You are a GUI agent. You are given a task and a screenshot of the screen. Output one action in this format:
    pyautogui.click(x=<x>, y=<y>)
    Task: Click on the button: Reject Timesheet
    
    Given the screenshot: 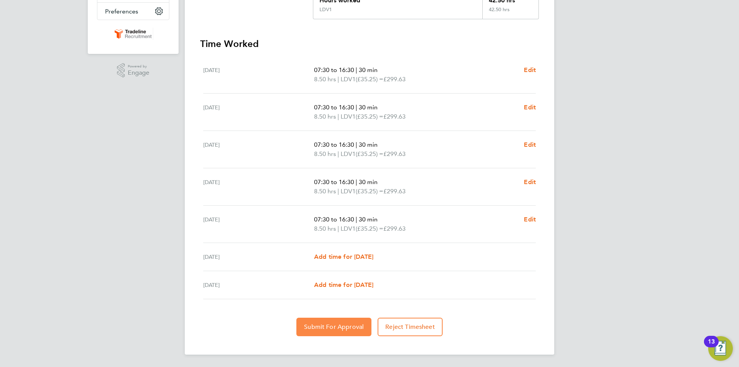 What is the action you would take?
    pyautogui.click(x=410, y=327)
    